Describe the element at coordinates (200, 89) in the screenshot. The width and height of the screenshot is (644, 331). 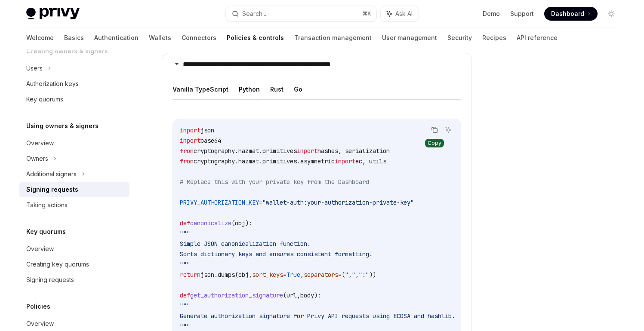
I see `button: Vanilla TypeScript` at that location.